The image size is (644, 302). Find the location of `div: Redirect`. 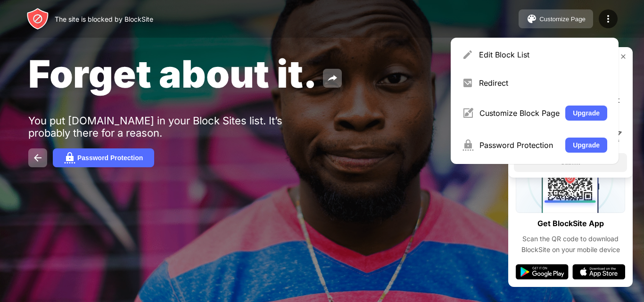

div: Redirect is located at coordinates (543, 83).